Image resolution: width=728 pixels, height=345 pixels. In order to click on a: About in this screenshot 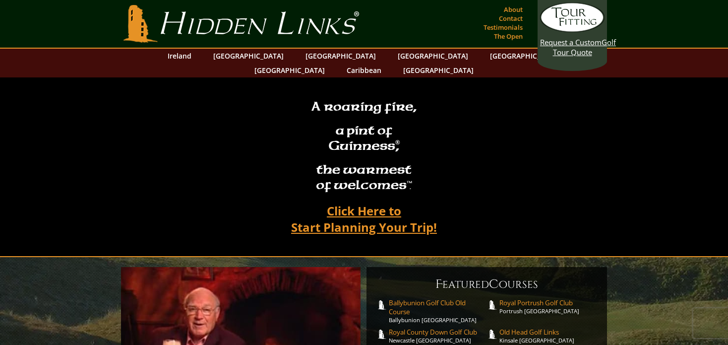, I will do `click(513, 9)`.